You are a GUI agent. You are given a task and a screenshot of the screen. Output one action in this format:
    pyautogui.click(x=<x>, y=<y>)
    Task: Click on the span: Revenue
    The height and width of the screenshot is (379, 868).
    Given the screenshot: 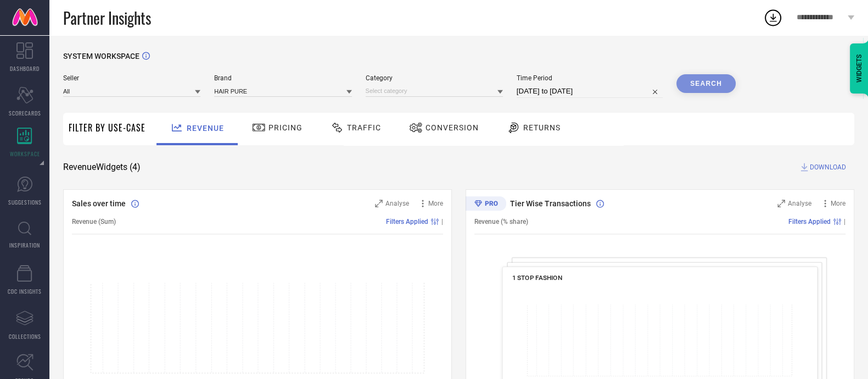 What is the action you would take?
    pyautogui.click(x=206, y=128)
    